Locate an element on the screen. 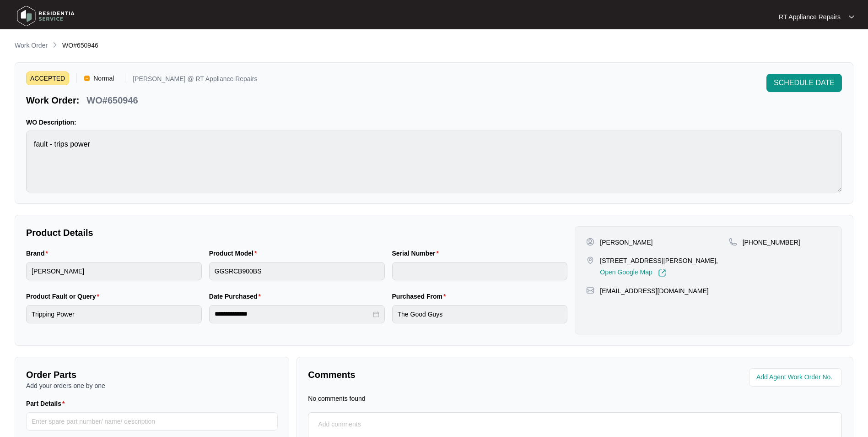 This screenshot has width=868, height=437. img: Vercel Logo is located at coordinates (87, 78).